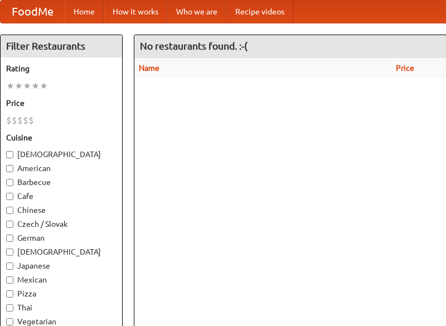  Describe the element at coordinates (136, 12) in the screenshot. I see `a: How it works` at that location.